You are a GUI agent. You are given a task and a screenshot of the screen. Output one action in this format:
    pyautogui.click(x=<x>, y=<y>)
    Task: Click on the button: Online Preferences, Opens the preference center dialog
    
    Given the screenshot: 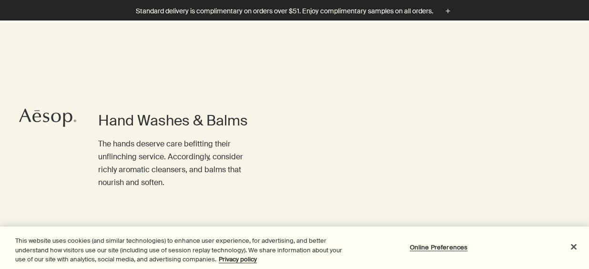 What is the action you would take?
    pyautogui.click(x=439, y=247)
    